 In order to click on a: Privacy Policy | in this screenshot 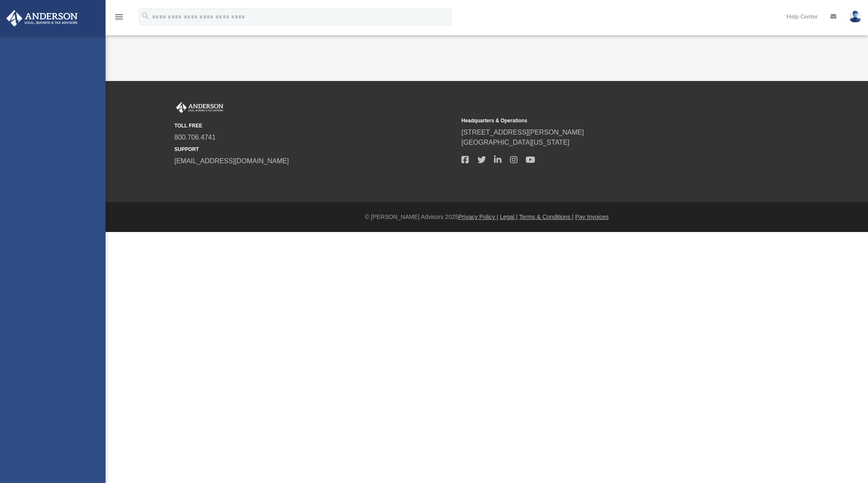, I will do `click(478, 217)`.